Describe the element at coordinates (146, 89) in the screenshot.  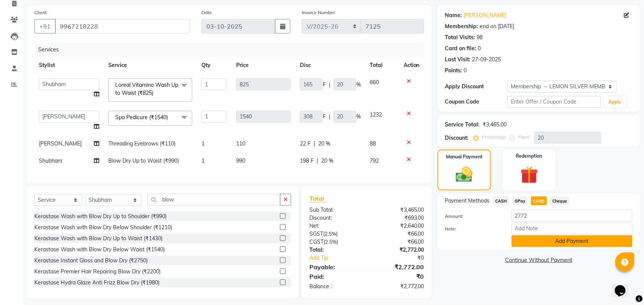
I see `span: Loreal Vitamino Wash Up to Waist (₹825)` at that location.